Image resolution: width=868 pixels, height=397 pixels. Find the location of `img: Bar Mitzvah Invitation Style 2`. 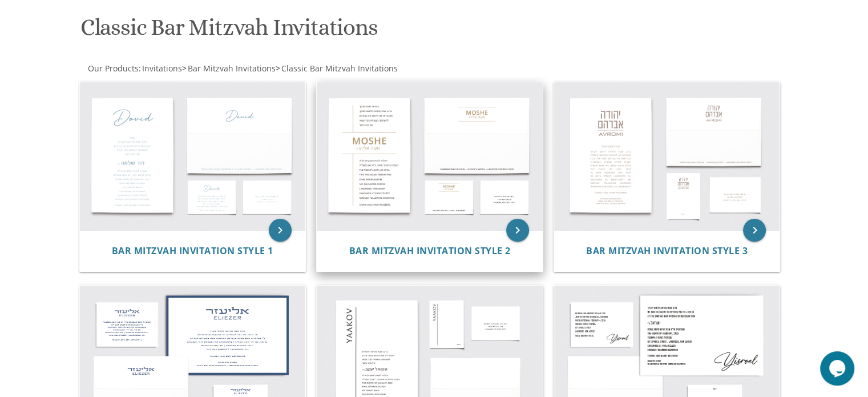

img: Bar Mitzvah Invitation Style 2 is located at coordinates (430, 156).